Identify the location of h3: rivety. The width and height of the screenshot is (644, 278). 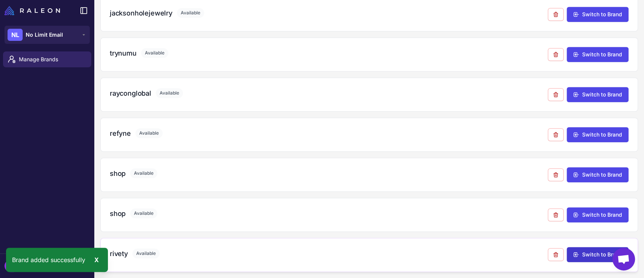
(119, 253).